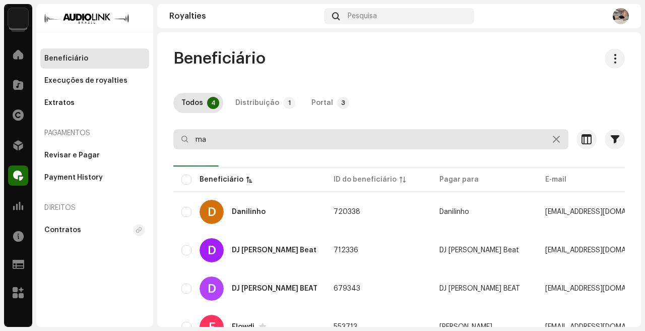 Image resolution: width=645 pixels, height=331 pixels. Describe the element at coordinates (95, 230) in the screenshot. I see `re-m-nav-item: Contratos` at that location.